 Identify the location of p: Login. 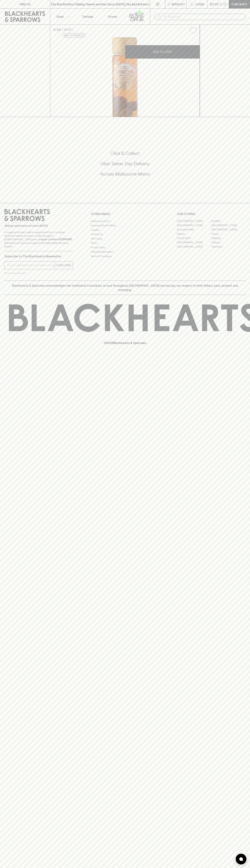
(200, 5).